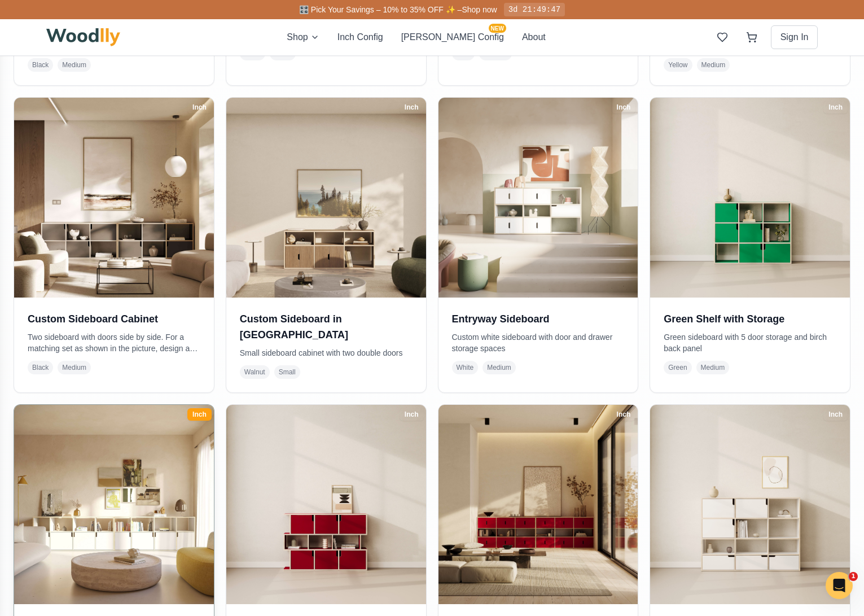  What do you see at coordinates (750, 505) in the screenshot?
I see `img: White Custom Storage Cabinet` at bounding box center [750, 505].